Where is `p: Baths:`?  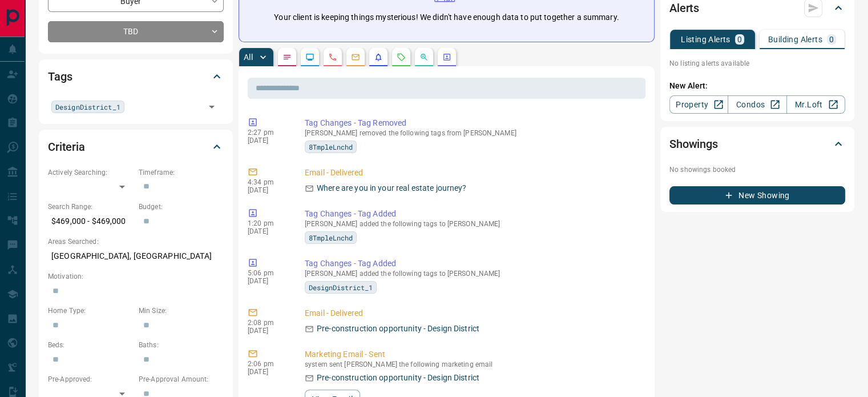 p: Baths: is located at coordinates (181, 345).